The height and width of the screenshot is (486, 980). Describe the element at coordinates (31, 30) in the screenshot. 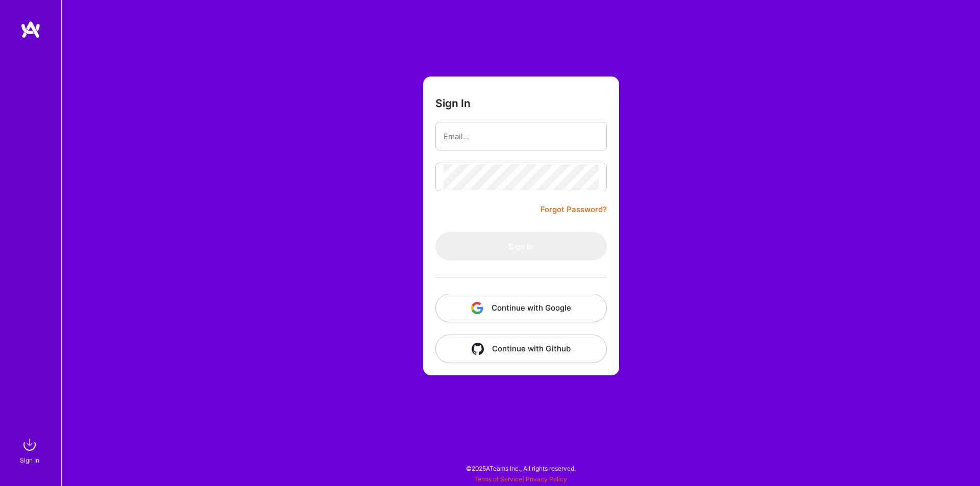

I see `img: logo` at that location.